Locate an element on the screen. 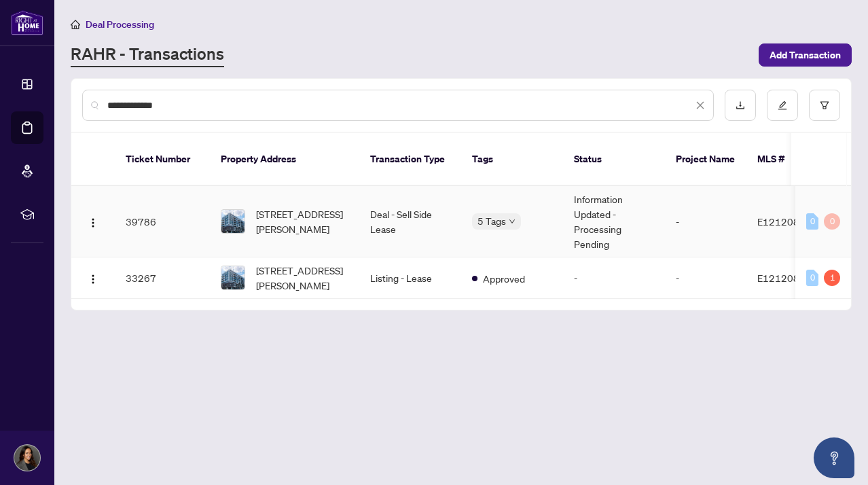 This screenshot has width=868, height=485. td: Deal - Sell Side Lease is located at coordinates (410, 222).